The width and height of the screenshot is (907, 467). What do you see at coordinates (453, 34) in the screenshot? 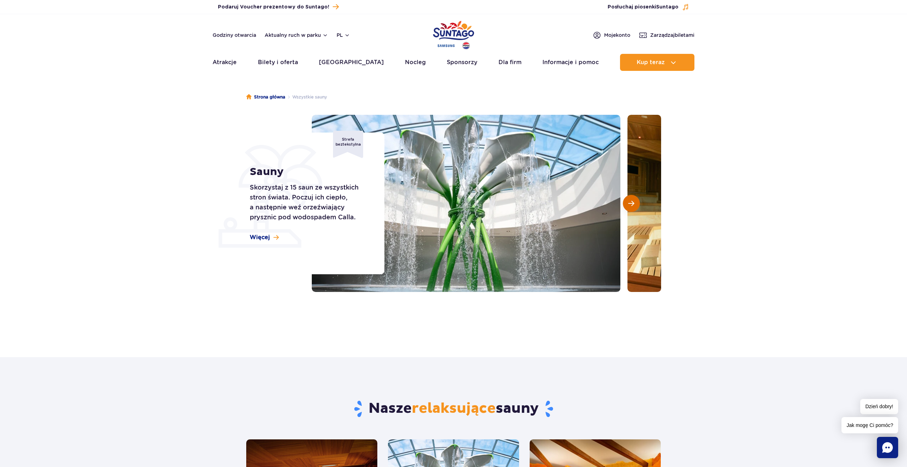
I see `a: Park of Poland` at bounding box center [453, 34].